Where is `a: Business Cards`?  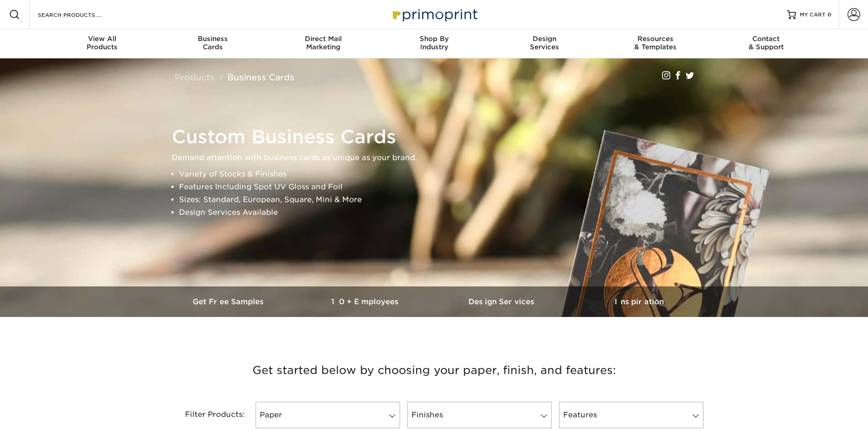
a: Business Cards is located at coordinates (261, 77).